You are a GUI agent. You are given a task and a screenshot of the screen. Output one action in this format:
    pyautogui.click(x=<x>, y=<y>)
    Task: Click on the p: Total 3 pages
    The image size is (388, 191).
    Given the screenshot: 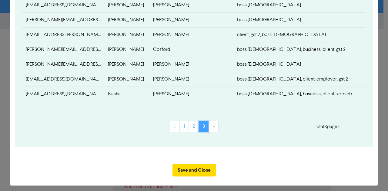 What is the action you would take?
    pyautogui.click(x=326, y=127)
    